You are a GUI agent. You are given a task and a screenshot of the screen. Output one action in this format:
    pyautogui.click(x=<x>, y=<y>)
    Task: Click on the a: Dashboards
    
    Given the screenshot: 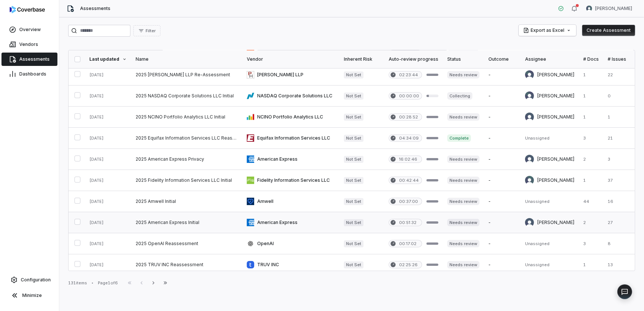 What is the action you would take?
    pyautogui.click(x=29, y=74)
    